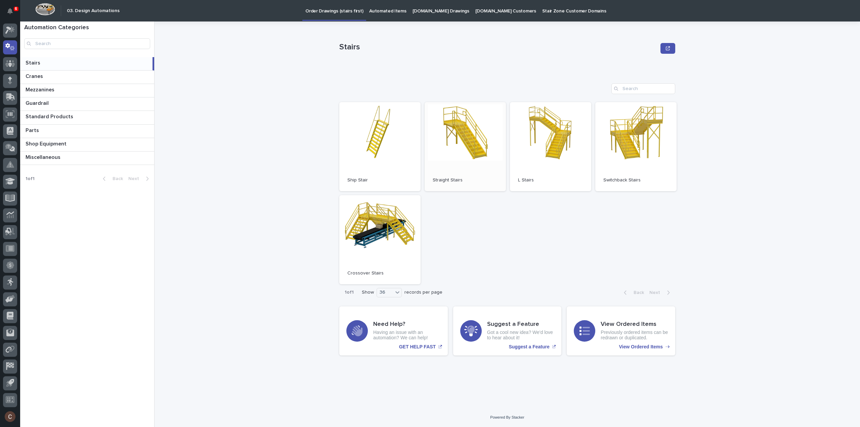  Describe the element at coordinates (551, 180) in the screenshot. I see `p: L Stairs` at that location.